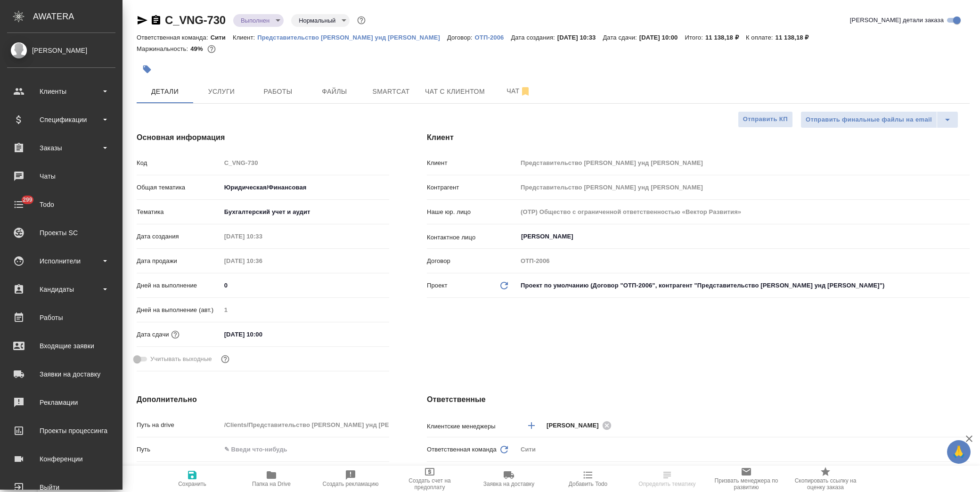 Image resolution: width=980 pixels, height=492 pixels. Describe the element at coordinates (192, 478) in the screenshot. I see `button: Сохранить` at that location.